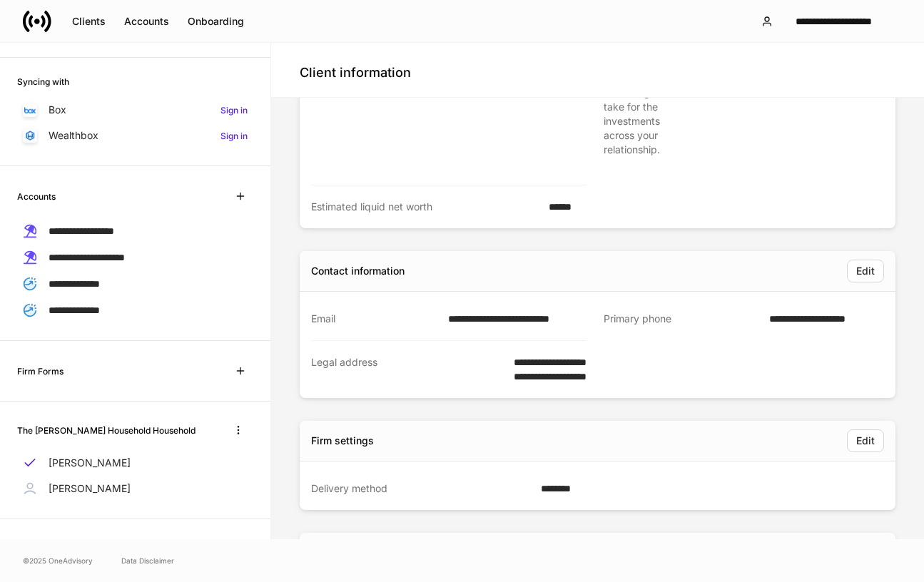 The image size is (924, 582). I want to click on div: Delivery method, so click(422, 489).